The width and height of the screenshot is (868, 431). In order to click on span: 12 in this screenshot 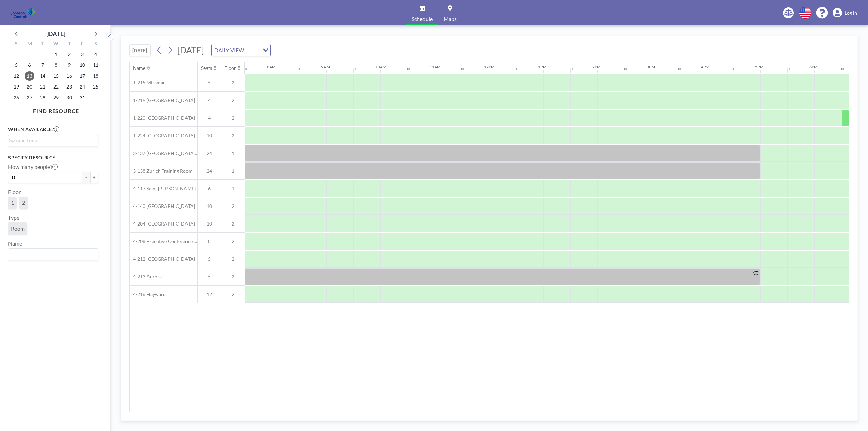, I will do `click(209, 295)`.